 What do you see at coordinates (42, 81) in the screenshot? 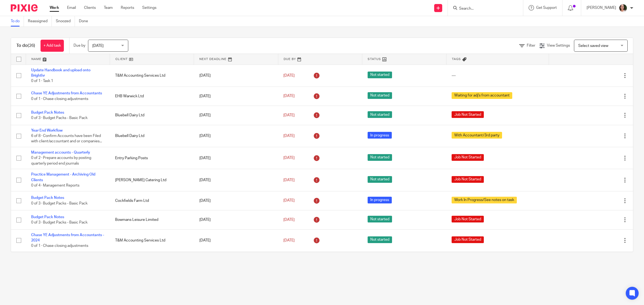
I see `span: 0 of 1 · Task 1` at bounding box center [42, 81].